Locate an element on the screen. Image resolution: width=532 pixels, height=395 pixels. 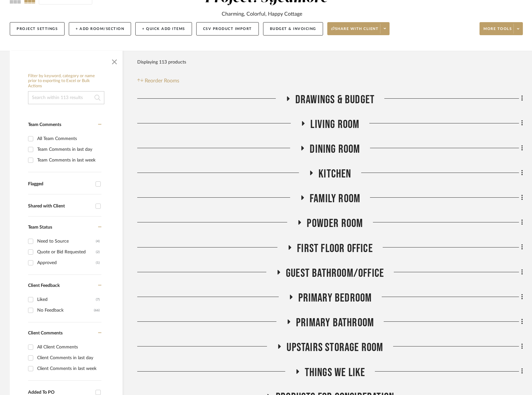
span: Powder Room is located at coordinates (335, 224).